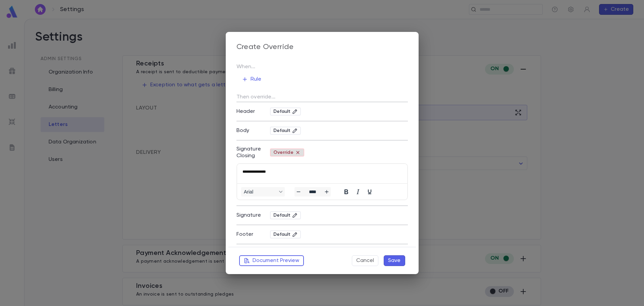 This screenshot has height=306, width=644. Describe the element at coordinates (254, 131) in the screenshot. I see `div: Body` at that location.